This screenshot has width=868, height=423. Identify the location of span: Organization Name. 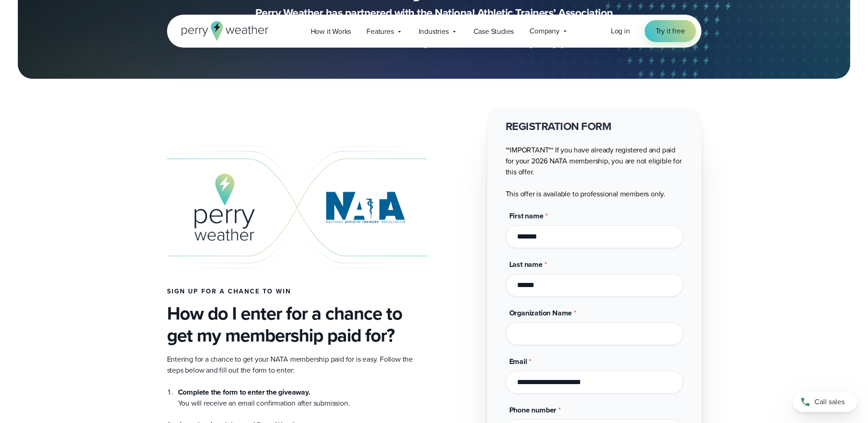
(541, 313).